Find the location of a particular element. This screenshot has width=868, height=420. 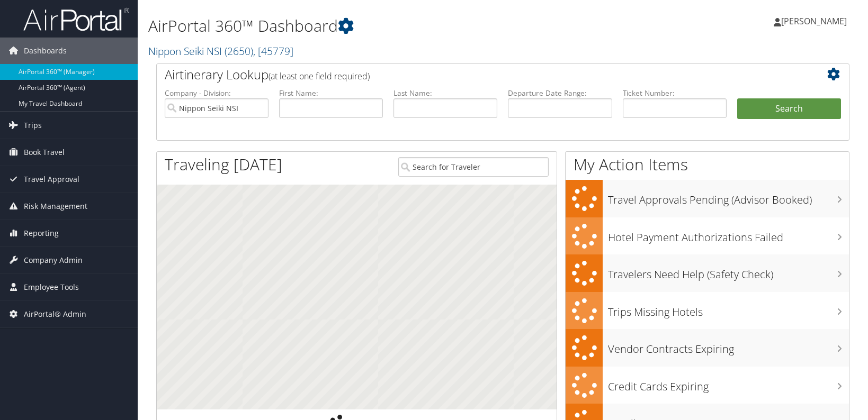

h3: Travelers Need Help (Safety Check) is located at coordinates (728, 272).